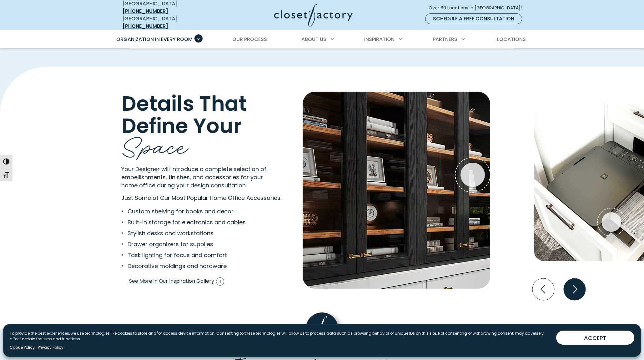 Image resolution: width=644 pixels, height=360 pixels. What do you see at coordinates (380, 39) in the screenshot?
I see `span: Inspiration` at bounding box center [380, 39].